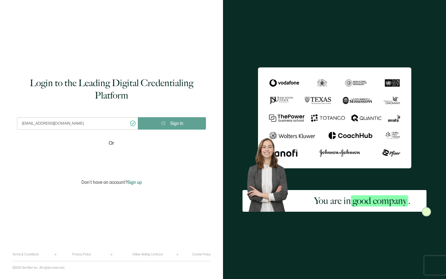 This screenshot has height=279, width=446. What do you see at coordinates (379, 201) in the screenshot?
I see `span: good company` at bounding box center [379, 201].